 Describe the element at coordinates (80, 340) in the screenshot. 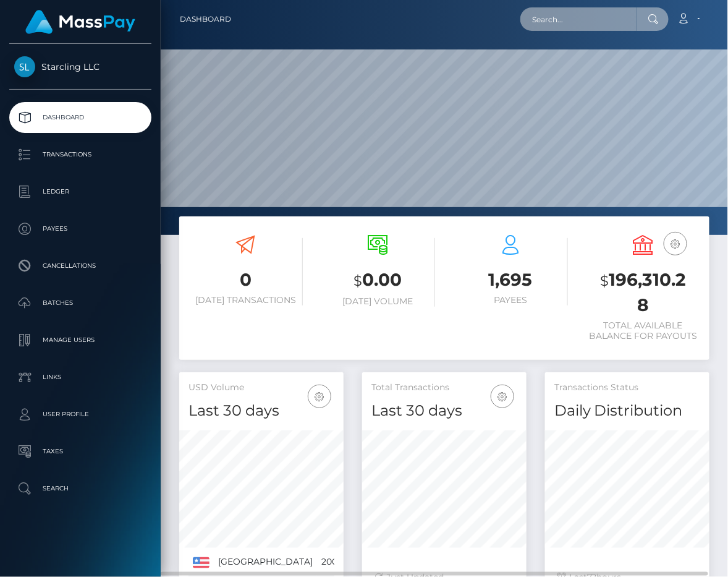

I see `a: Manage Users` at that location.